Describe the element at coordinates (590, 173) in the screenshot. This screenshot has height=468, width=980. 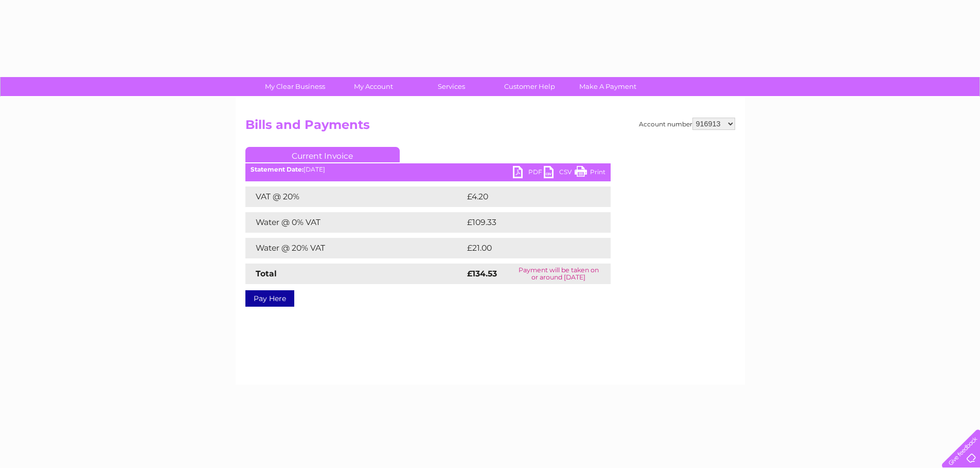
I see `a: Print` at that location.